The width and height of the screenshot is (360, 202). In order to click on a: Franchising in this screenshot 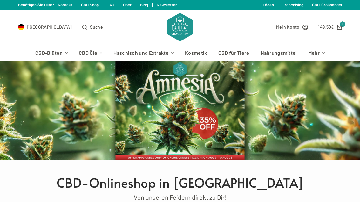, I will do `click(293, 5)`.